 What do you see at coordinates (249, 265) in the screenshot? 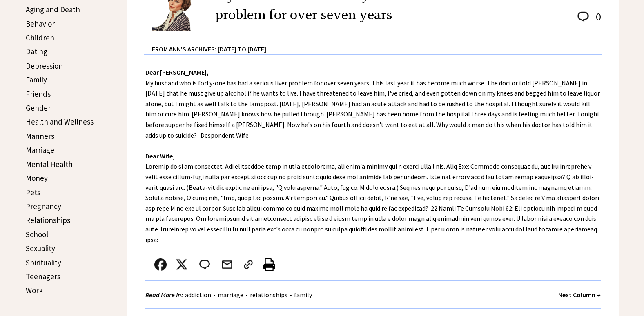
I see `img: link_02.png` at bounding box center [249, 265].